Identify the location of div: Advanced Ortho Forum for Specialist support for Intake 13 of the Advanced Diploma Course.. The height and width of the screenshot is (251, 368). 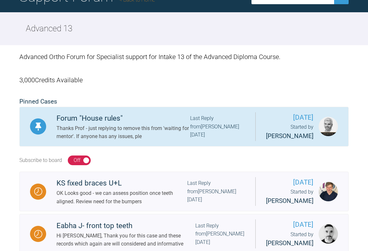
(184, 57).